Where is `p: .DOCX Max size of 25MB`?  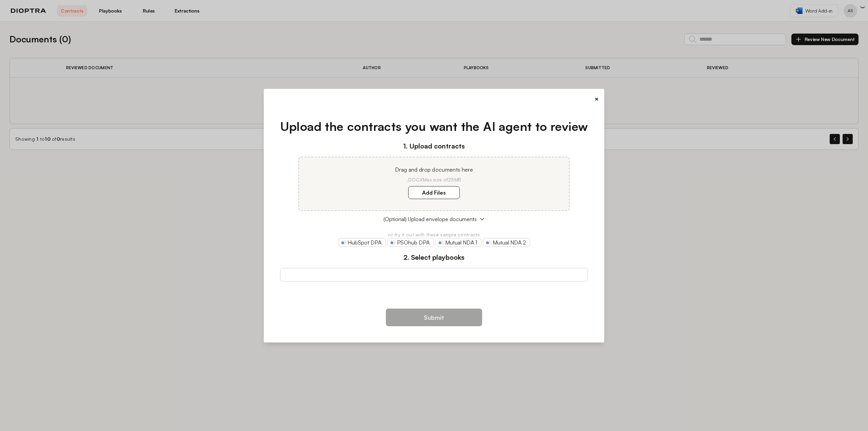
p: .DOCX Max size of 25MB is located at coordinates (434, 179).